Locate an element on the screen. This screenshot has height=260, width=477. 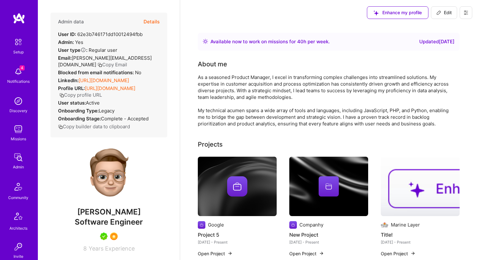
img: logo is located at coordinates (19, 18).